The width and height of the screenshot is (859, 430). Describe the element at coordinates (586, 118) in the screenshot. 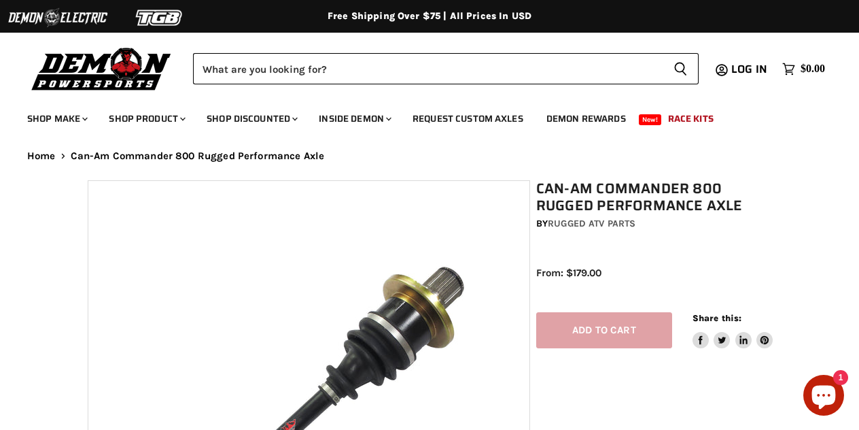

I see `a: Demon Rewards` at that location.